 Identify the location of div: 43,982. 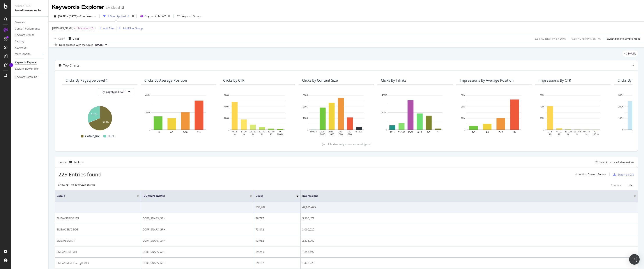
(277, 240).